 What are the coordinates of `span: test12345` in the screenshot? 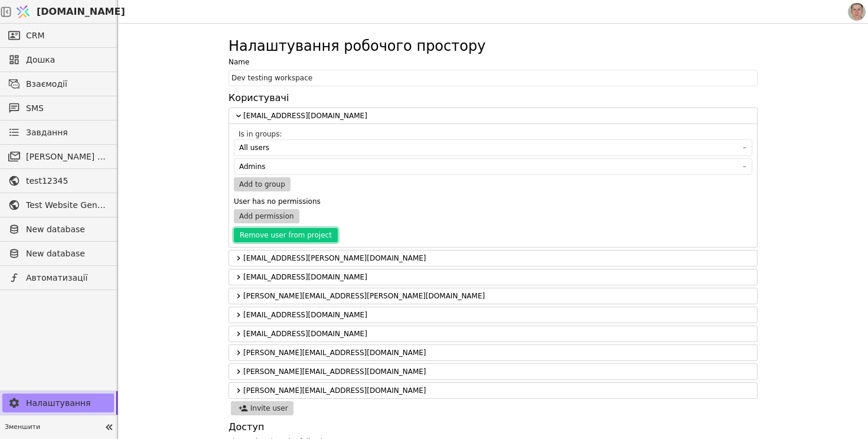 It's located at (66, 181).